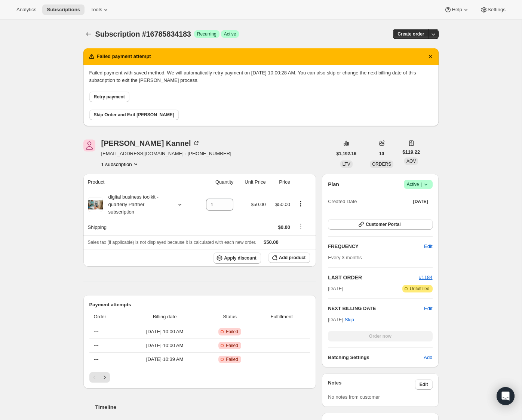  I want to click on button: Analytics, so click(26, 10).